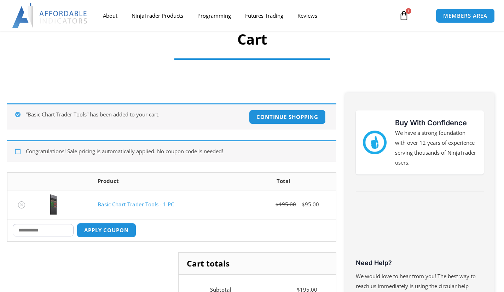 The width and height of the screenshot is (504, 292). What do you see at coordinates (404, 16) in the screenshot?
I see `a: 1` at bounding box center [404, 16].